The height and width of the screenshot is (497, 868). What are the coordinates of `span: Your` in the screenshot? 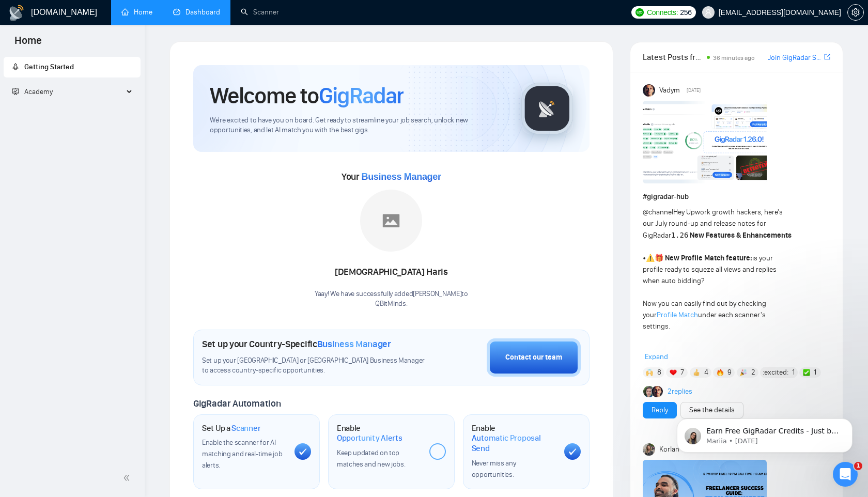 It's located at (391, 177).